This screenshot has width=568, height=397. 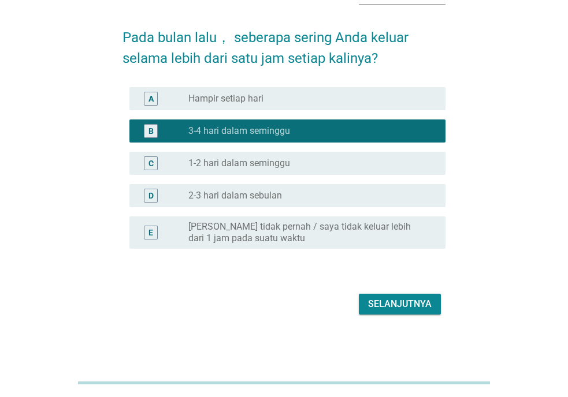 I want to click on label: 2-3 hari dalam sebulan, so click(x=235, y=196).